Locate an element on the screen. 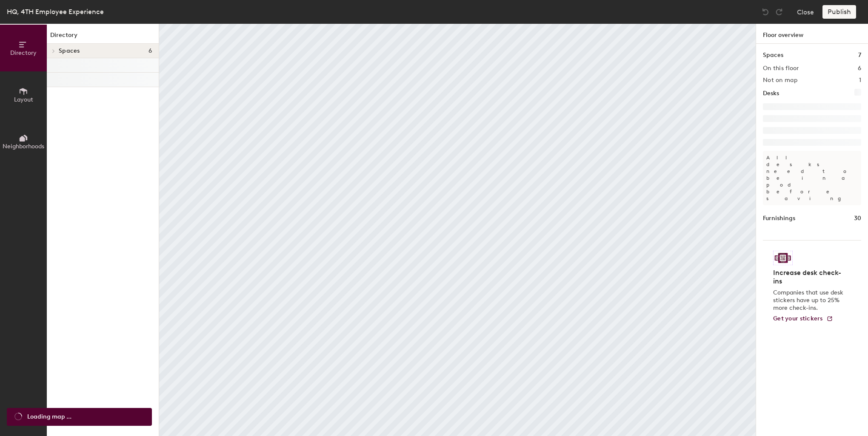  h2: 1 is located at coordinates (859, 80).